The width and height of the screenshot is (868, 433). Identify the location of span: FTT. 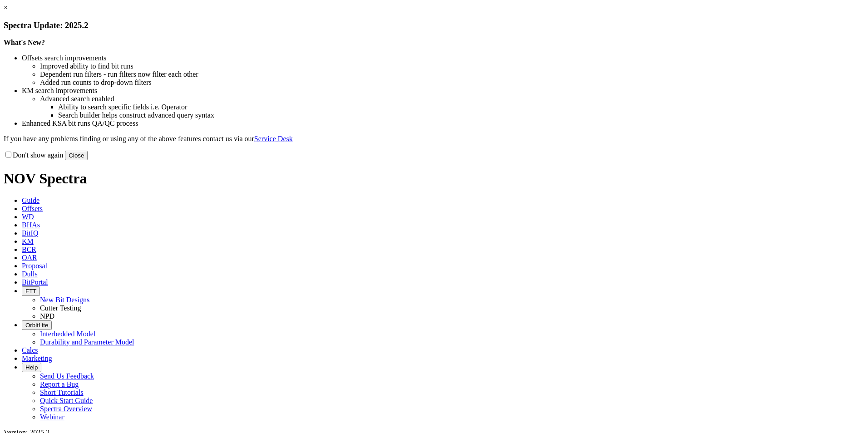
(31, 291).